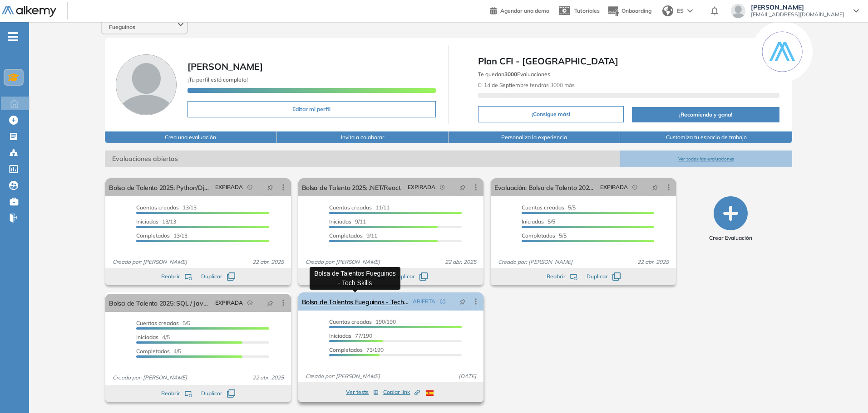  Describe the element at coordinates (706, 159) in the screenshot. I see `button: Ver todas las evaluaciones` at that location.